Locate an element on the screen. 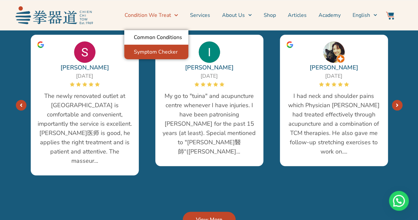 The width and height of the screenshot is (418, 220). a: Academy is located at coordinates (330, 15).